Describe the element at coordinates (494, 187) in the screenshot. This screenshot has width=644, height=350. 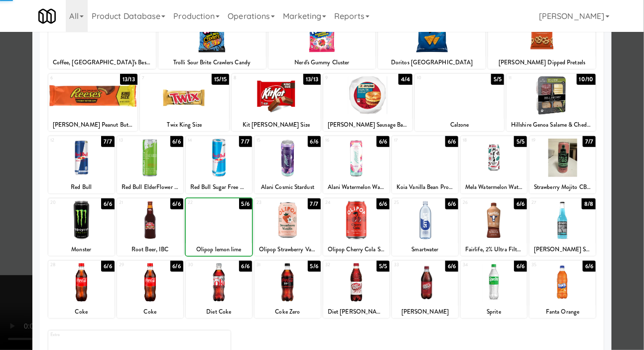
I see `div: Mela Watermelon Water` at that location.